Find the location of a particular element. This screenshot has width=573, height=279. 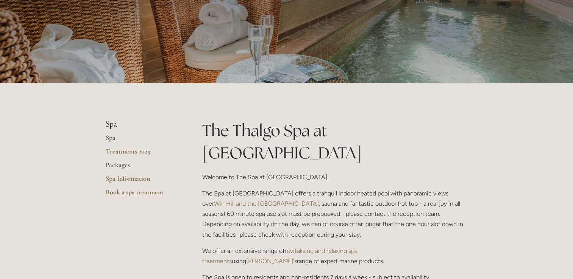

a: Treatments 2025 is located at coordinates (142, 154).